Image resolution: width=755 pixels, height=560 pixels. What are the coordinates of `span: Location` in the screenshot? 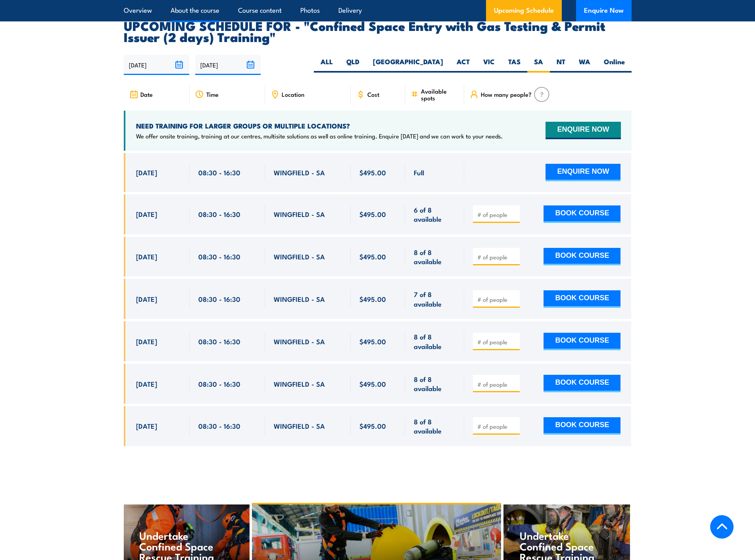 It's located at (293, 94).